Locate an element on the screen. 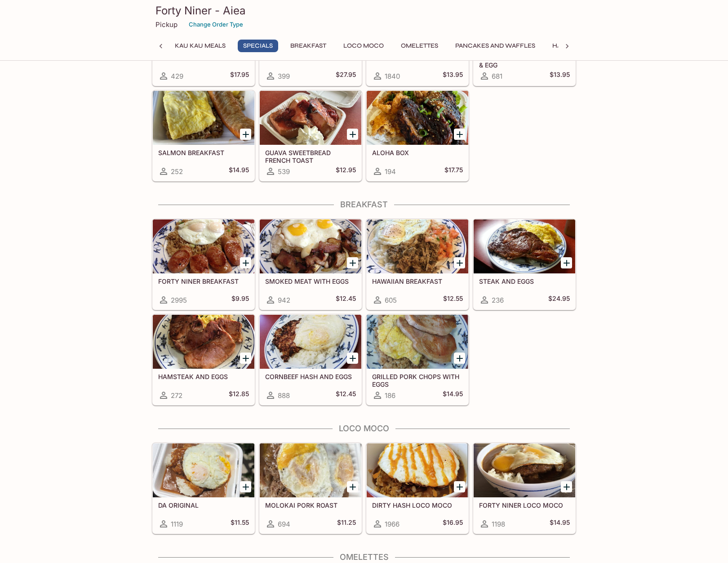  button: Kau Kau Meals is located at coordinates (200, 46).